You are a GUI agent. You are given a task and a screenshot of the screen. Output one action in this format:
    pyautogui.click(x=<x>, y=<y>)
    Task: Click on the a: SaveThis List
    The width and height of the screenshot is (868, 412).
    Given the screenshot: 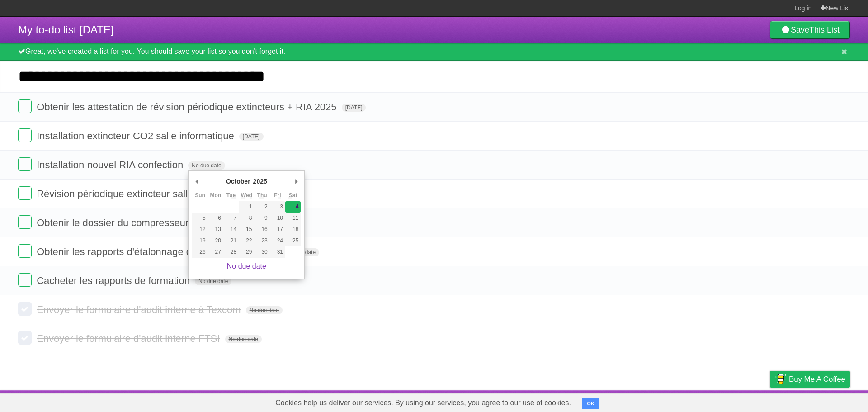 What is the action you would take?
    pyautogui.click(x=810, y=30)
    